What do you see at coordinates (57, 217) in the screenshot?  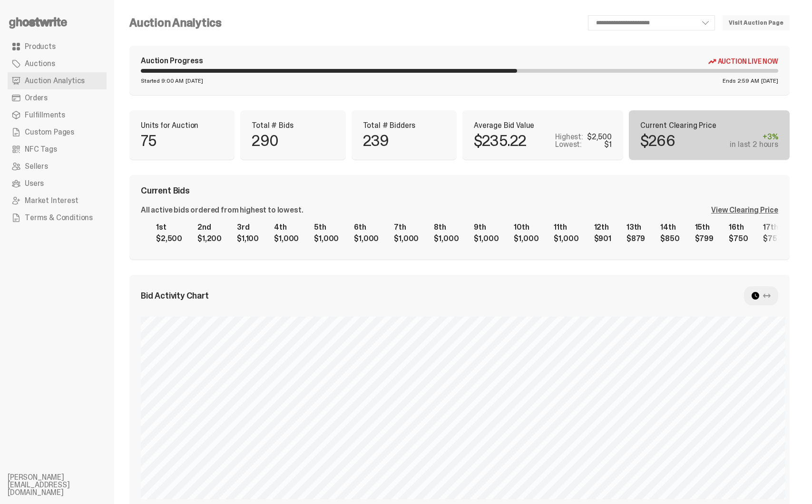 I see `a: Terms & Conditions` at bounding box center [57, 217].